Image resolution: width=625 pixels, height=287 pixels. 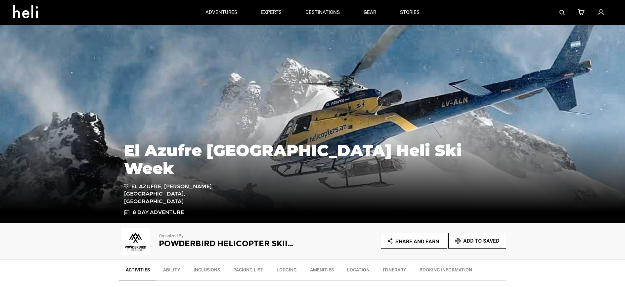 What do you see at coordinates (395, 271) in the screenshot?
I see `a: Itinerary` at bounding box center [395, 271].